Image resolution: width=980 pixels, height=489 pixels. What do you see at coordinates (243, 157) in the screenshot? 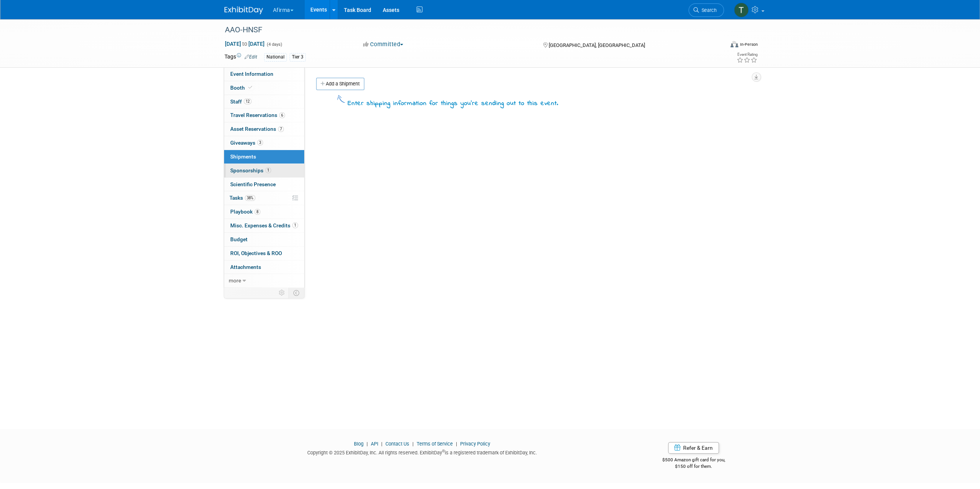
I see `span: Shipments` at bounding box center [243, 157].